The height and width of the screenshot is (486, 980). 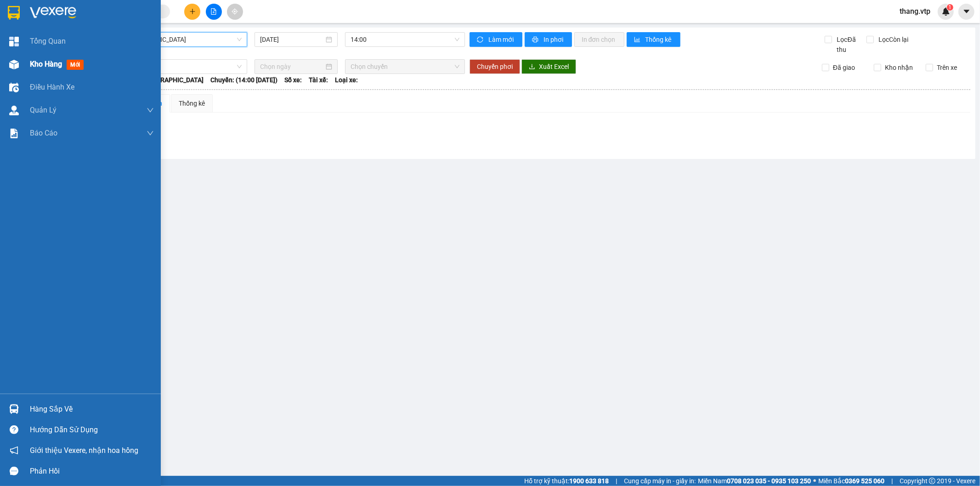 What do you see at coordinates (754, 481) in the screenshot?
I see `span: Miền Nam` at bounding box center [754, 481].